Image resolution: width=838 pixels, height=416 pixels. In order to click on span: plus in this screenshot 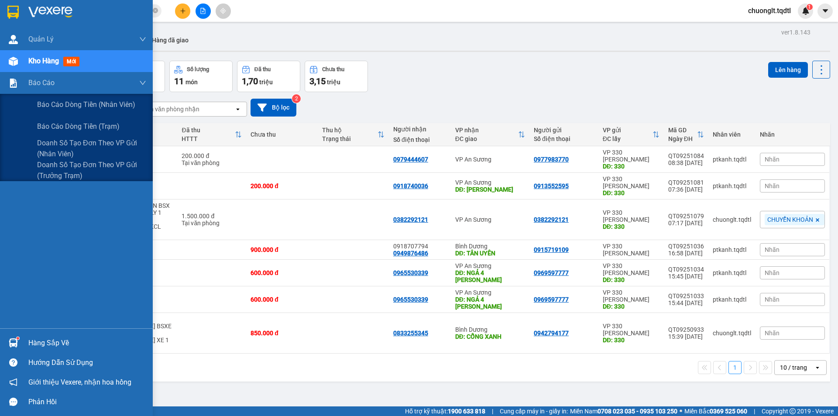, I will do `click(183, 11)`.